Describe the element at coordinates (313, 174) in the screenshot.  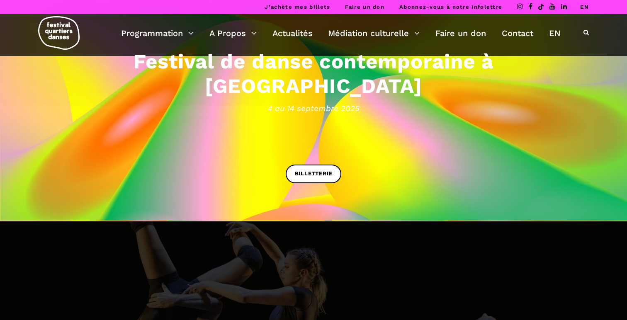
I see `span: BILLETTERIE` at that location.